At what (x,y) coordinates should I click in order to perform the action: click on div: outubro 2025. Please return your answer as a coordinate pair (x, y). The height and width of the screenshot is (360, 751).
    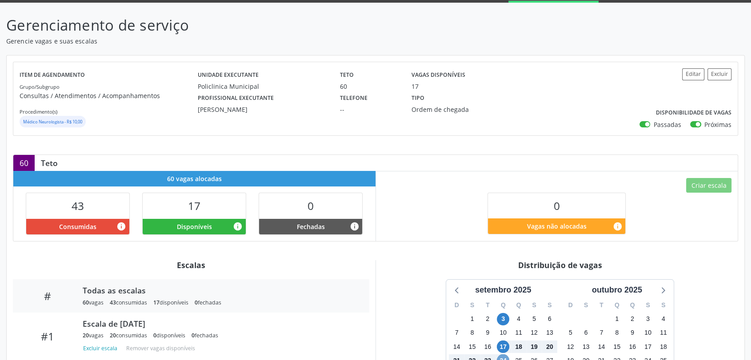
    Looking at the image, I should click on (617, 290).